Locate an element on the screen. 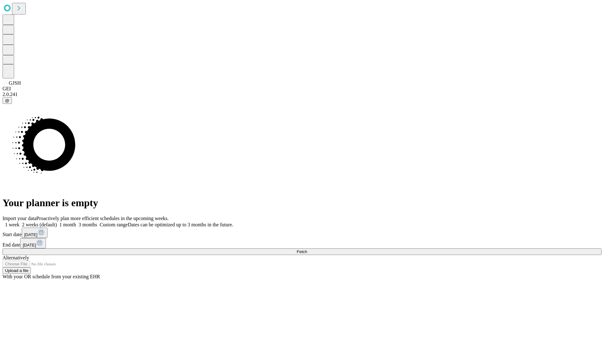 This screenshot has width=604, height=340. span: Dates can be optimized up to 3 months in the future. is located at coordinates (180, 224).